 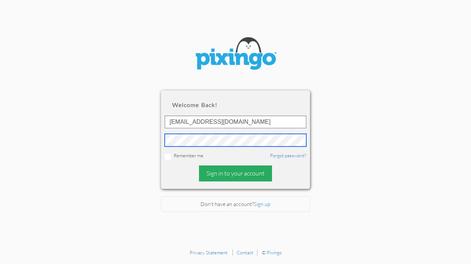 I want to click on div: Don't have an account?, so click(x=235, y=205).